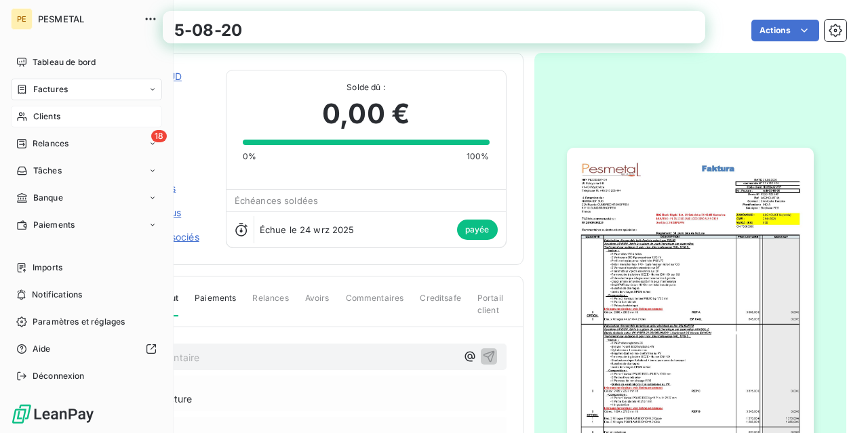  Describe the element at coordinates (47, 116) in the screenshot. I see `span: Clients` at that location.